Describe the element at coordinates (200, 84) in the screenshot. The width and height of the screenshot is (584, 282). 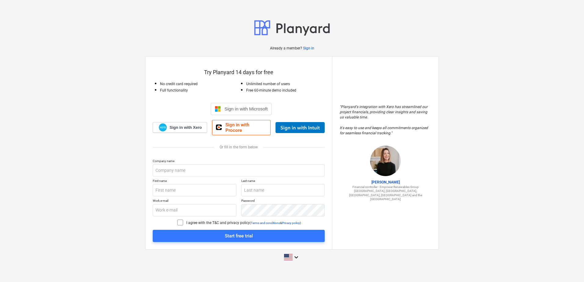
I see `p: No credit card required` at that location.